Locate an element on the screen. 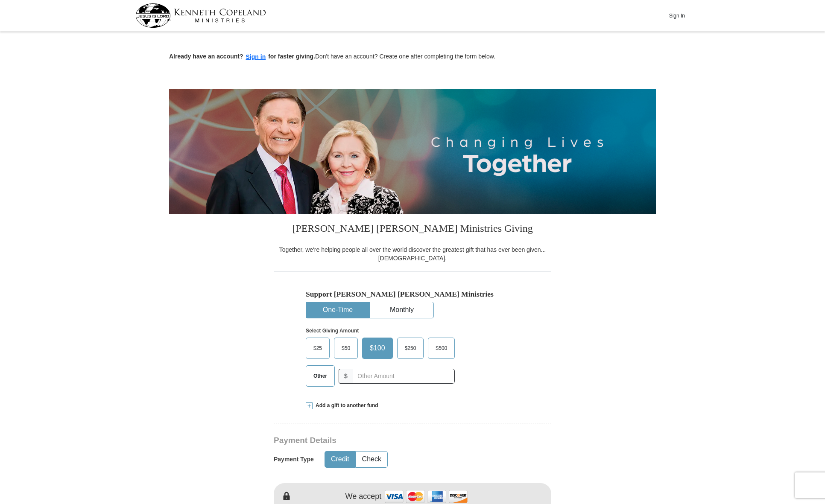  p: Don't have an account? Create one after completing the form below. is located at coordinates (412, 56).